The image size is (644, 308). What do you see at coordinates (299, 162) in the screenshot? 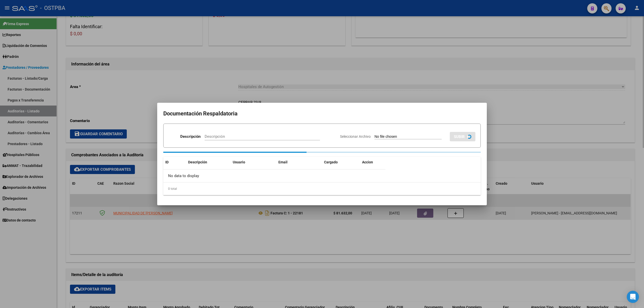
I see `datatable-header-cell: Email` at bounding box center [299, 162].